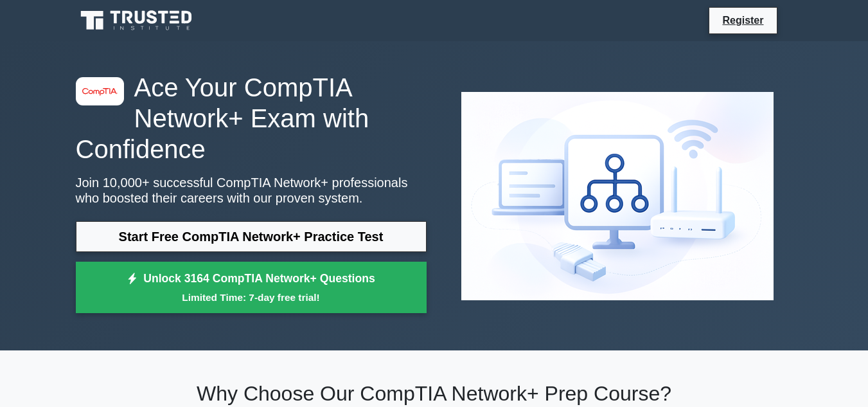  What do you see at coordinates (252, 237) in the screenshot?
I see `a: Start Free CompTIA Network+ Practice Test` at bounding box center [252, 237].